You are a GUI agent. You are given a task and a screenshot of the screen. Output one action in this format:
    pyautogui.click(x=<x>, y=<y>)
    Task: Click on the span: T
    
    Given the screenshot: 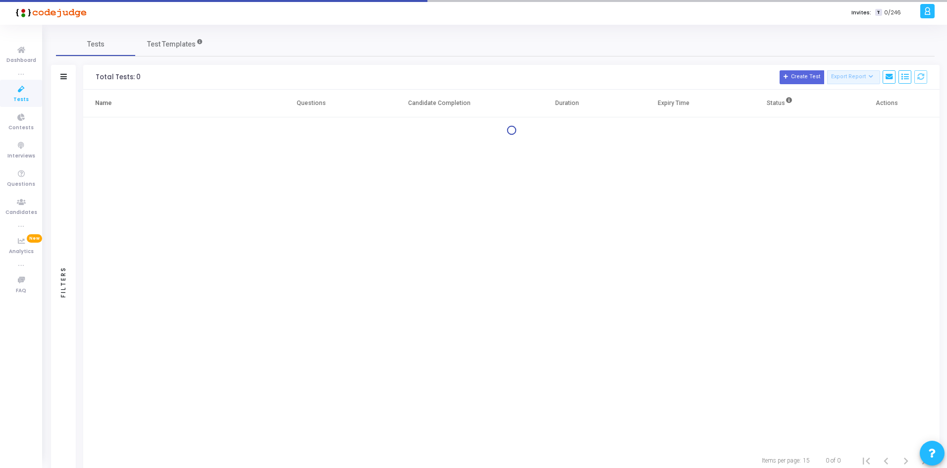 What is the action you would take?
    pyautogui.click(x=878, y=12)
    